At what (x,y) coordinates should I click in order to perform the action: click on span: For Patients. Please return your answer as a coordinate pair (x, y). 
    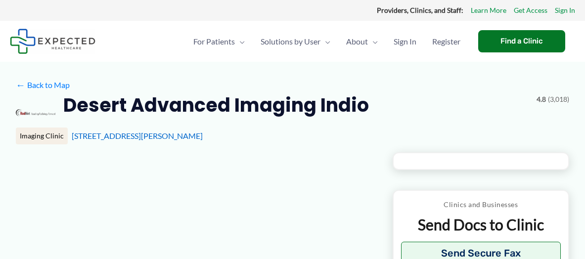
    Looking at the image, I should click on (214, 42).